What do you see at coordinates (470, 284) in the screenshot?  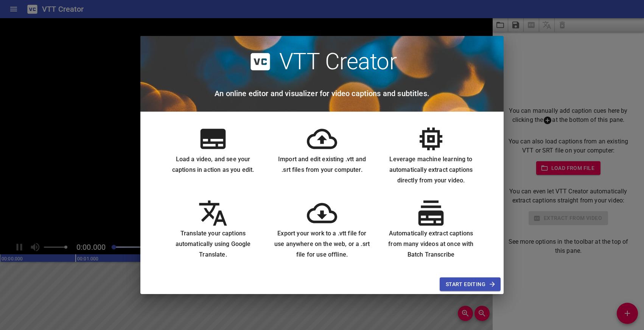 I see `span: Start Editing` at bounding box center [470, 284].